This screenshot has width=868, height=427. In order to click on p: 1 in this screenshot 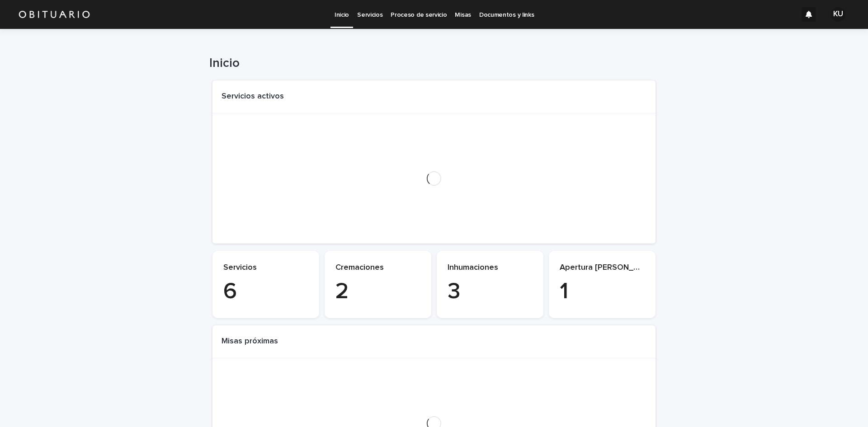, I will do `click(602, 292)`.